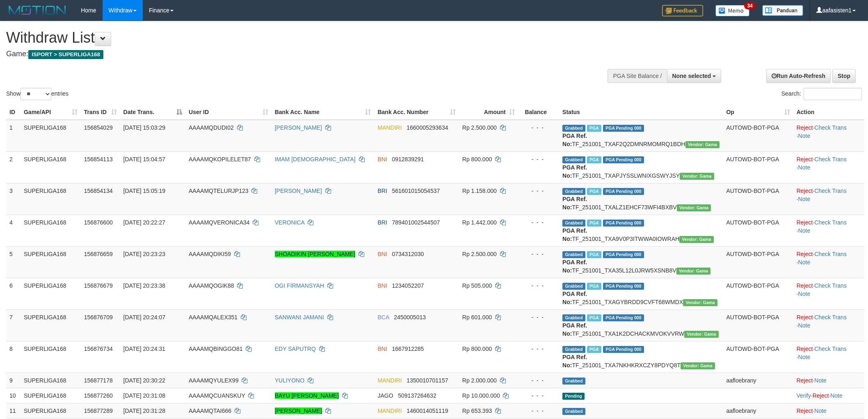 This screenshot has height=419, width=868. What do you see at coordinates (821, 94) in the screenshot?
I see `label: Search:` at bounding box center [821, 94].